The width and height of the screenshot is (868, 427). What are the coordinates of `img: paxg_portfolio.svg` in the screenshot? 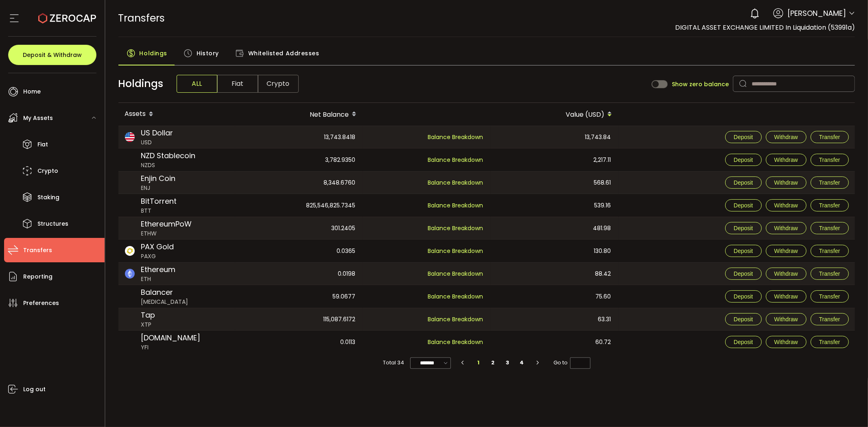 It's located at (130, 251).